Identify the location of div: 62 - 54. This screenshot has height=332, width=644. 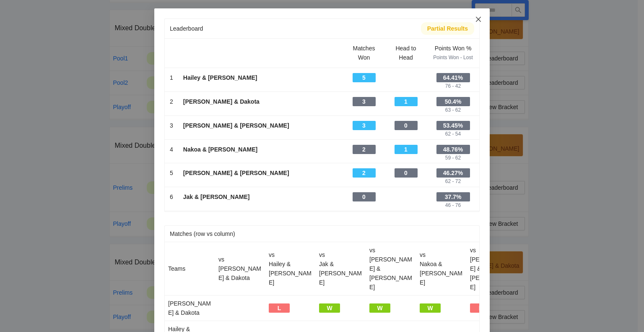
(453, 134).